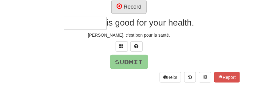 The height and width of the screenshot is (101, 258). I want to click on button: Switch sentence to multiple choice alt+p, so click(122, 46).